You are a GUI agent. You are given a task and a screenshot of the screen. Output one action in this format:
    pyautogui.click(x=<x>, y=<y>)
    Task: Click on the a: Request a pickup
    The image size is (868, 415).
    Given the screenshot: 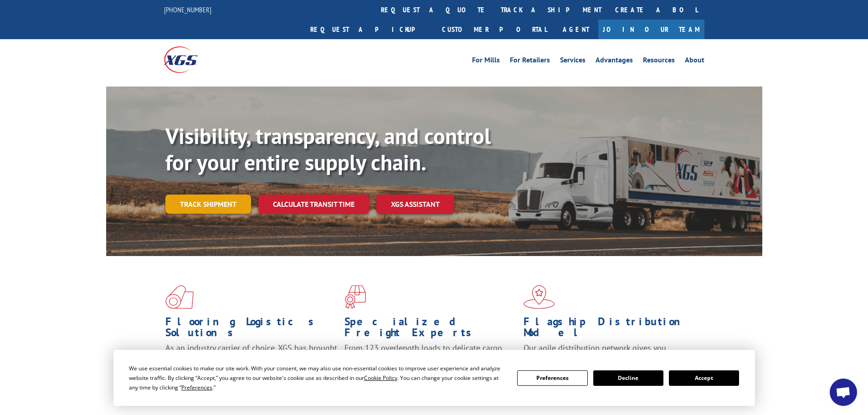 What is the action you would take?
    pyautogui.click(x=369, y=29)
    